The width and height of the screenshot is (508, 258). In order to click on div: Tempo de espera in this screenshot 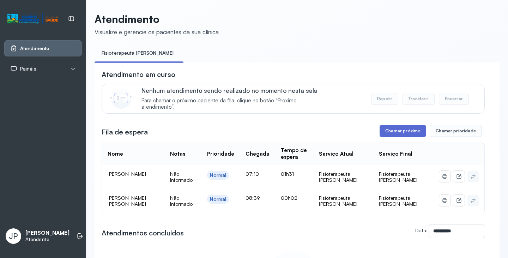, I will do `click(294, 154)`.